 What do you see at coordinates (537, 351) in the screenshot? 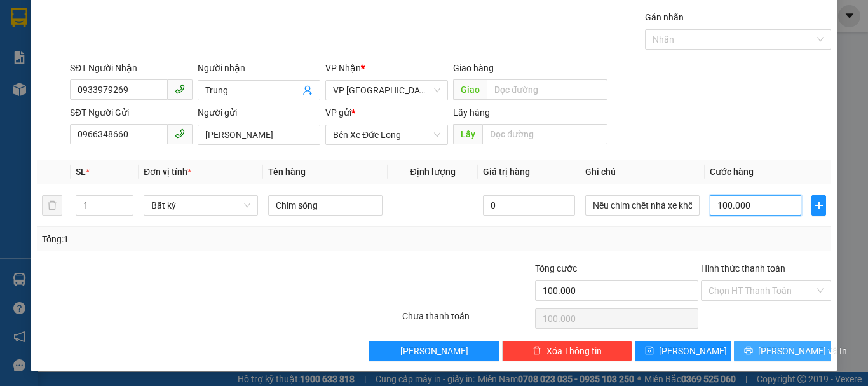
I see `span: delete` at bounding box center [537, 351].